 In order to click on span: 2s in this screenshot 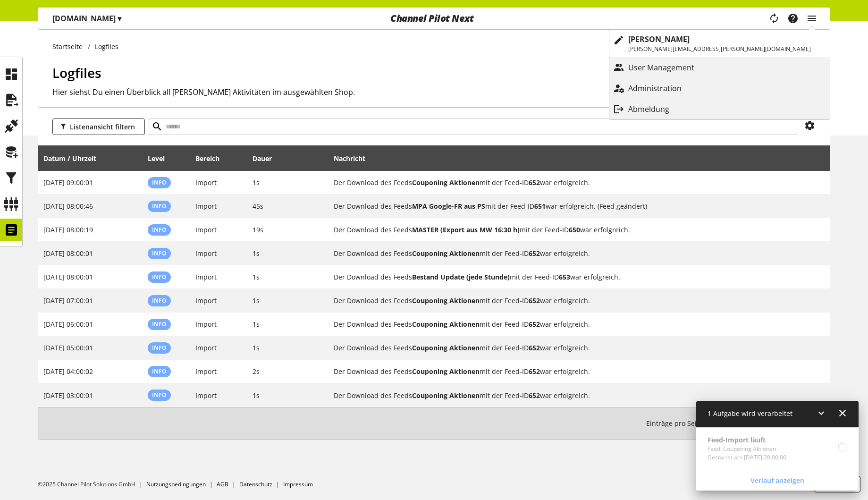, I will do `click(256, 371)`.